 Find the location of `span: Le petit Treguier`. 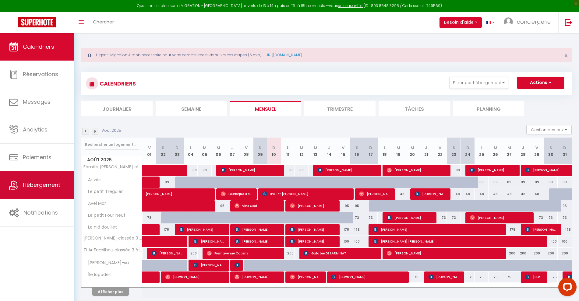

span: Le petit Treguier is located at coordinates (103, 192).